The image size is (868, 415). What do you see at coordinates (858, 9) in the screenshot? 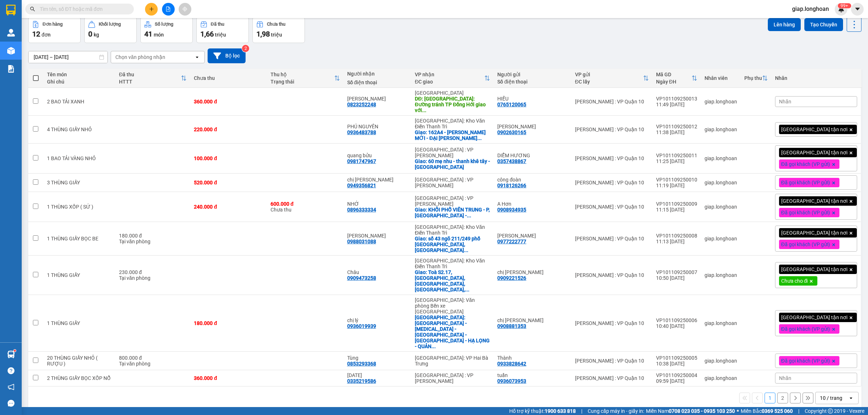
I see `span: caret-down` at bounding box center [858, 9].